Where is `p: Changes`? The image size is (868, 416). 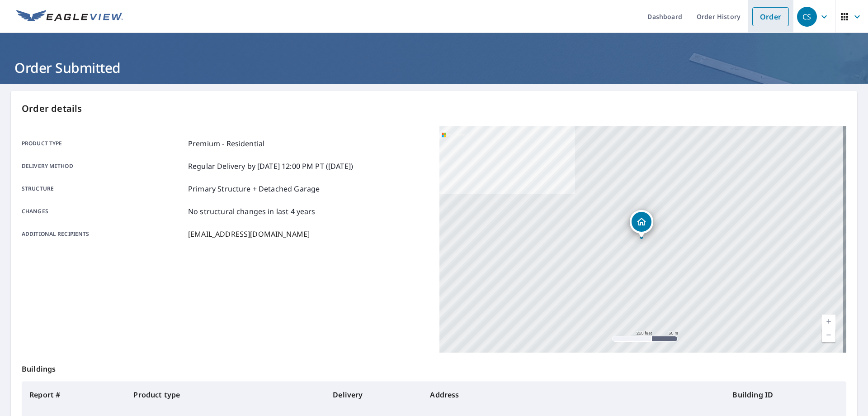 p: Changes is located at coordinates (103, 212).